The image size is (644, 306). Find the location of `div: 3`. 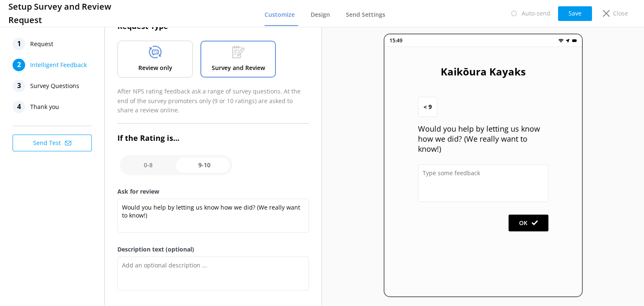

div: 3 is located at coordinates (19, 86).